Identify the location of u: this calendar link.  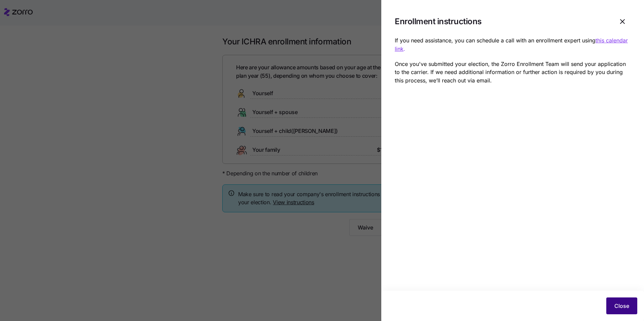
(511, 44).